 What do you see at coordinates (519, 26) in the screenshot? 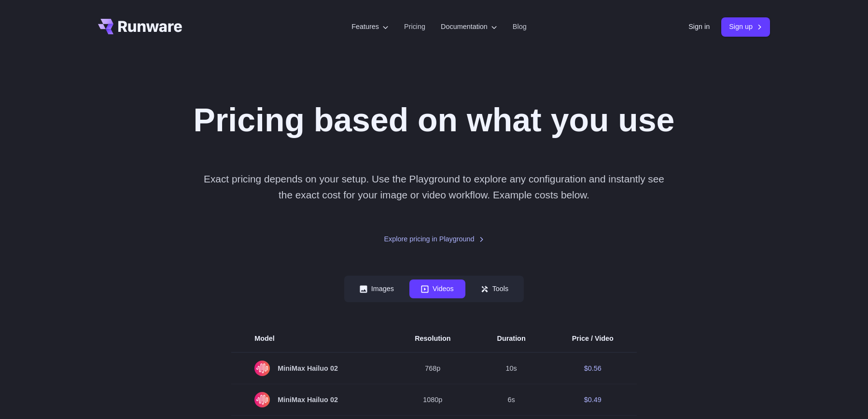
I see `a: Blog` at bounding box center [519, 26].